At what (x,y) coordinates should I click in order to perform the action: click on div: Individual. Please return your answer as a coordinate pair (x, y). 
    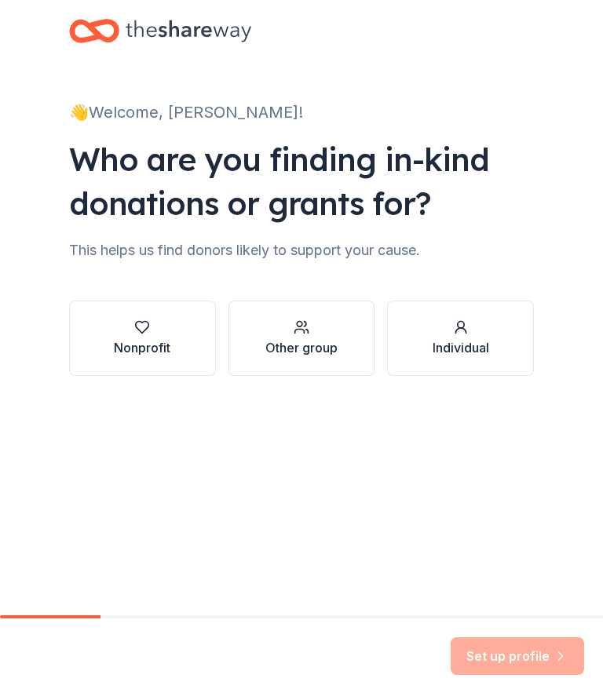
    Looking at the image, I should click on (461, 348).